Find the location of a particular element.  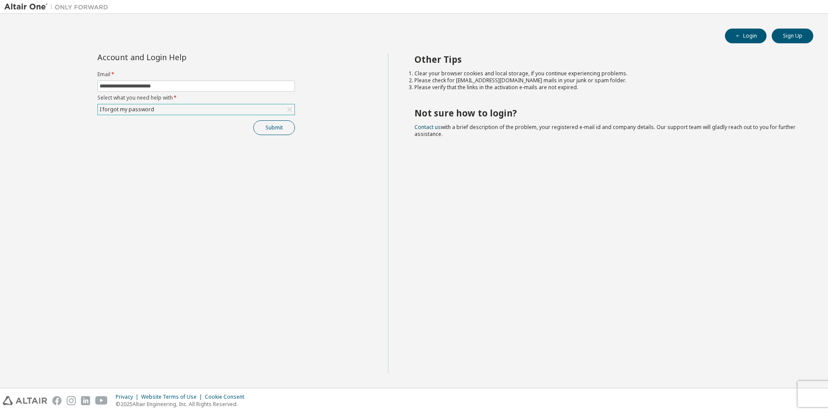

h2: Not sure how to login? is located at coordinates (606, 113).